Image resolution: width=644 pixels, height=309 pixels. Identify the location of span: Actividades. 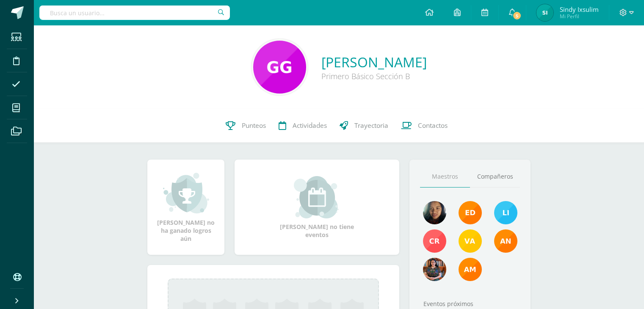
(309, 125).